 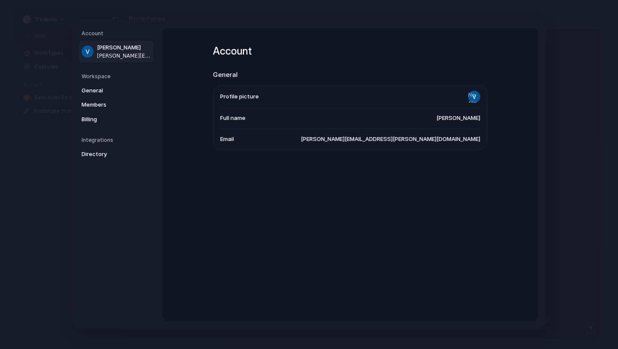 I want to click on span: Email, so click(x=227, y=139).